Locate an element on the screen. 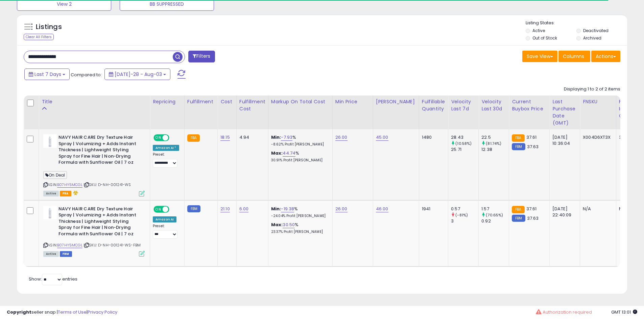  span: On Deal is located at coordinates (55, 175).